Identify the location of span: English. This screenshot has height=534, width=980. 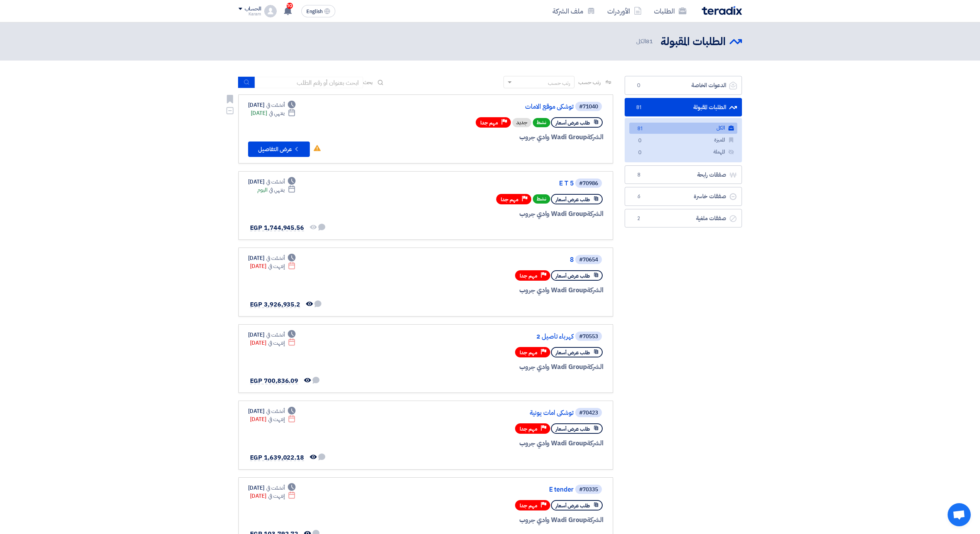
(314, 12).